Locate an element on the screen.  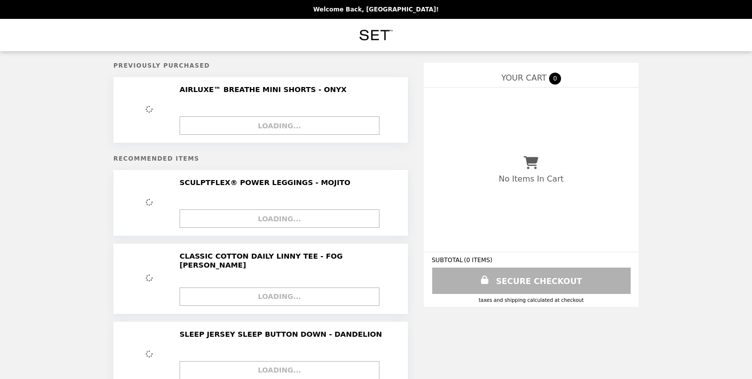
h2: SLEEP JERSEY SLEEP BUTTON DOWN - DANDELION is located at coordinates (282, 334).